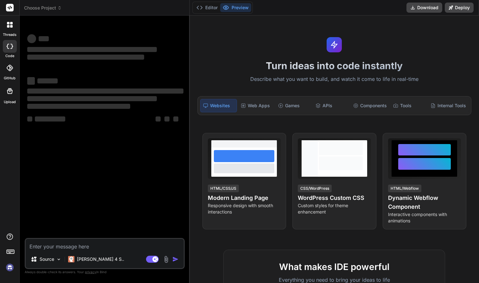 The width and height of the screenshot is (479, 283). Describe the element at coordinates (207, 8) in the screenshot. I see `button: Editor` at that location.